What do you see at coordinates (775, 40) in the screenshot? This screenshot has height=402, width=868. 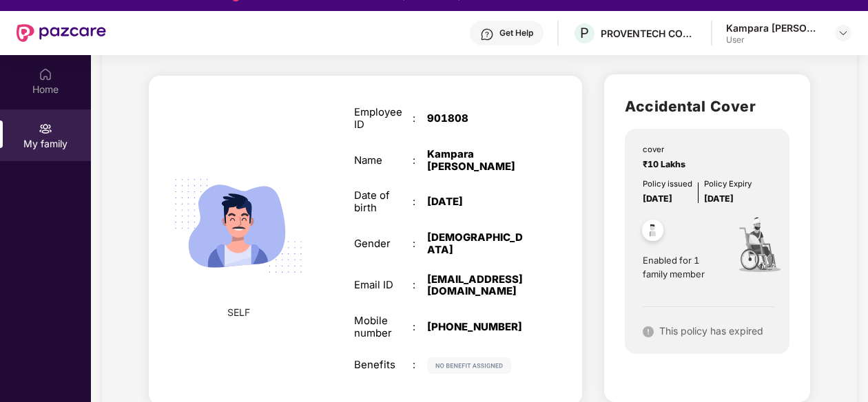 I see `div: User` at bounding box center [775, 40].